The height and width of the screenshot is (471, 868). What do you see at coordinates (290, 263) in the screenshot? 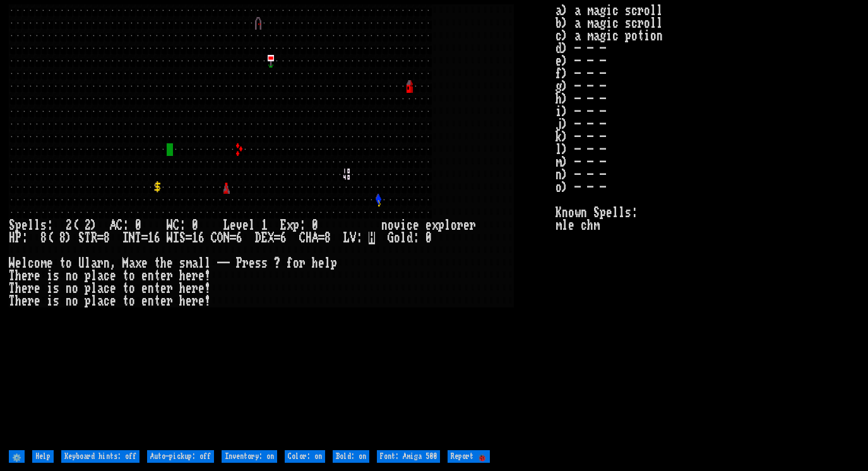
I see `div: f` at bounding box center [290, 263].